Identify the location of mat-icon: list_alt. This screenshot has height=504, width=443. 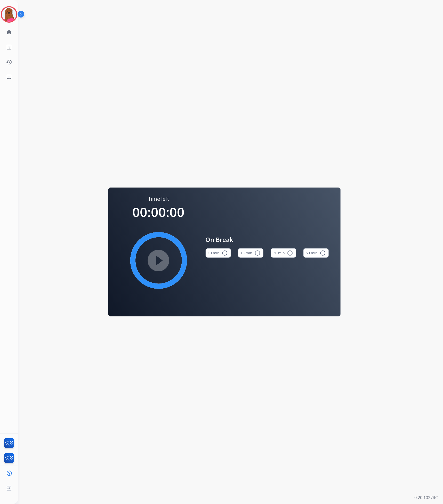
(9, 47).